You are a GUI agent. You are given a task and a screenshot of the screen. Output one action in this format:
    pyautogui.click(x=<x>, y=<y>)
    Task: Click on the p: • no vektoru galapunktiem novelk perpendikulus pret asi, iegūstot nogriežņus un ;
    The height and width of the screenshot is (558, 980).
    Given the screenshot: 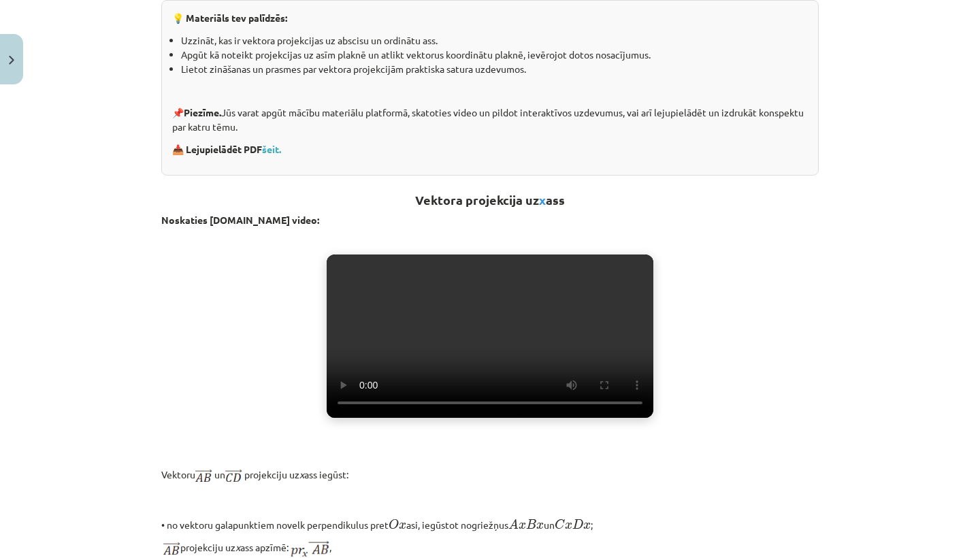 What is the action you would take?
    pyautogui.click(x=490, y=523)
    